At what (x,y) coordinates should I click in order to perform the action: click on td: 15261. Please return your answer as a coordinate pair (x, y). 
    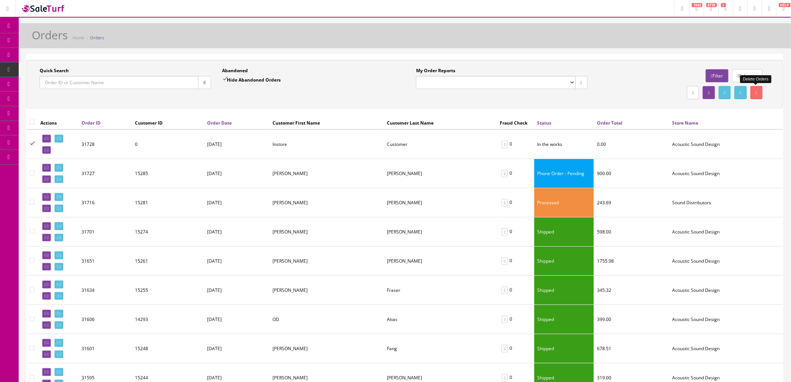
    Looking at the image, I should click on (168, 261).